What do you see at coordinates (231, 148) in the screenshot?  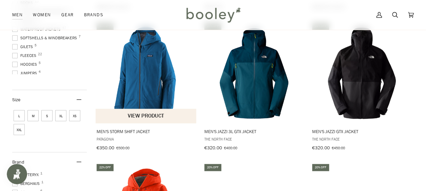 I see `span: €400.00` at bounding box center [231, 148].